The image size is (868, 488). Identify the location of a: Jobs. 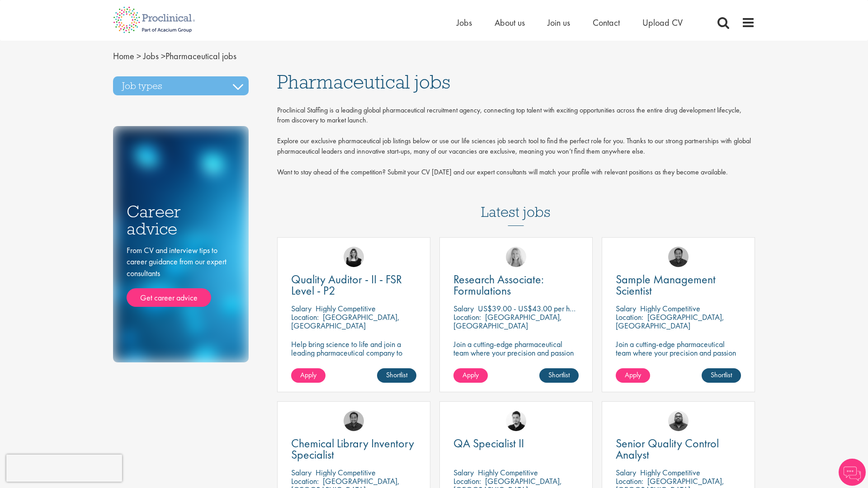
(464, 23).